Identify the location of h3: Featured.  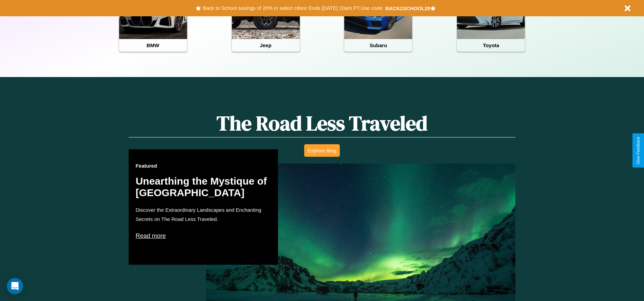
(203, 165).